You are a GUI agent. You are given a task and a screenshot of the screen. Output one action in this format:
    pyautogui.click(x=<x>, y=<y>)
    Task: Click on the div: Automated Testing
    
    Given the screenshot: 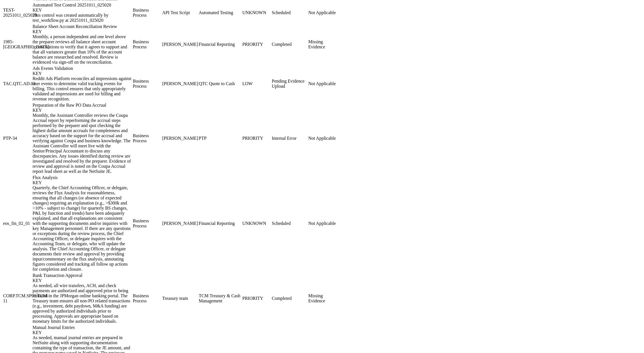 What is the action you would take?
    pyautogui.click(x=220, y=13)
    